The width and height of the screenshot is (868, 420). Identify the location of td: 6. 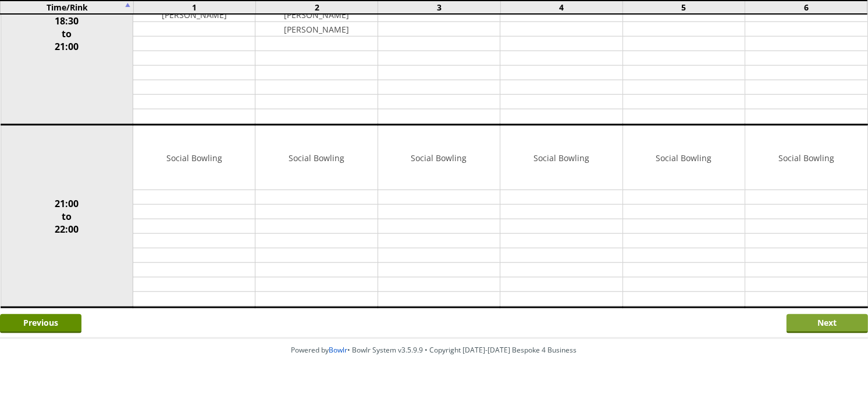
(806, 7).